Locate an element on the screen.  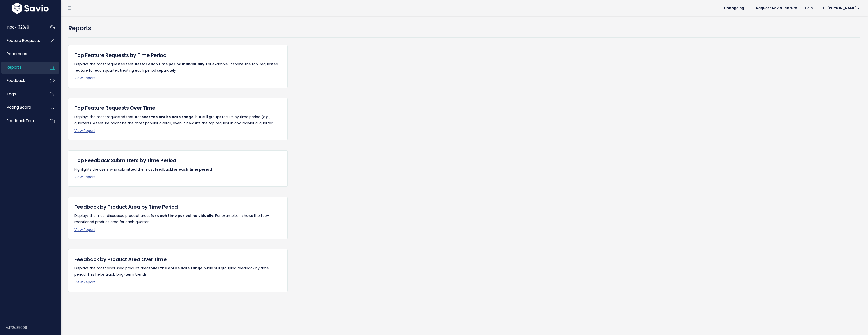
span: Voting Board is located at coordinates (19, 107).